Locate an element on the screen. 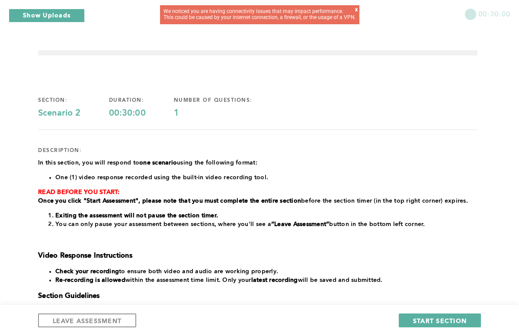 The width and height of the screenshot is (519, 336). span: using the following format: is located at coordinates (217, 163).